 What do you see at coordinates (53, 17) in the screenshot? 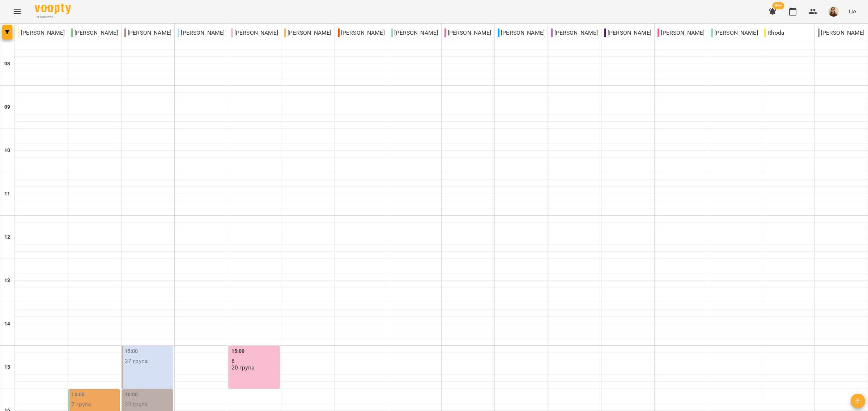
I see `span: For Business` at bounding box center [53, 17].